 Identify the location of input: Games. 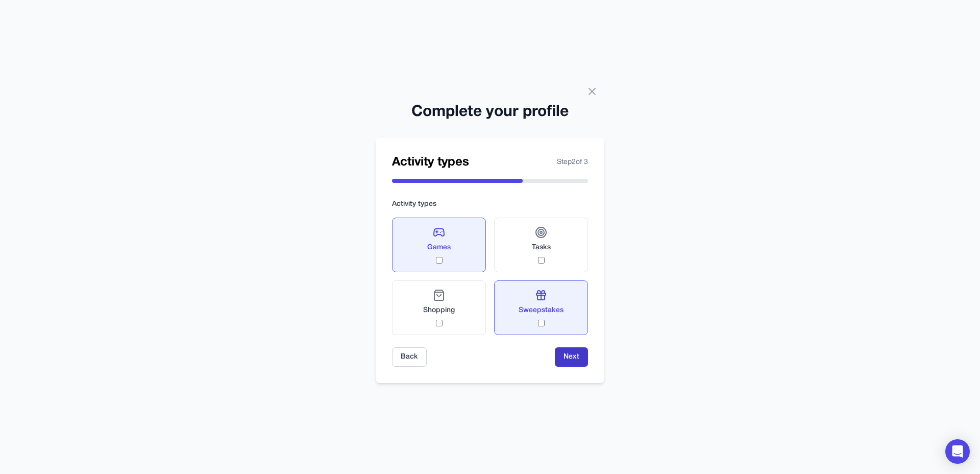
(439, 260).